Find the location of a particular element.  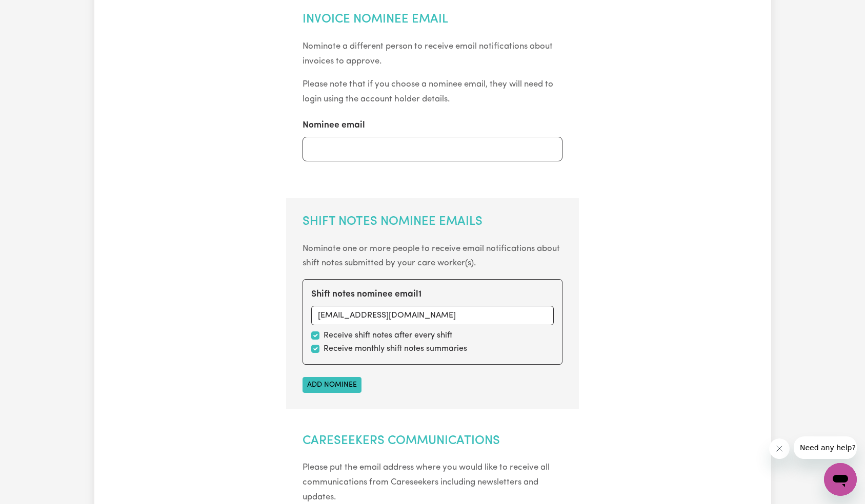

h2: Invoice Nominee Email is located at coordinates (432, 19).